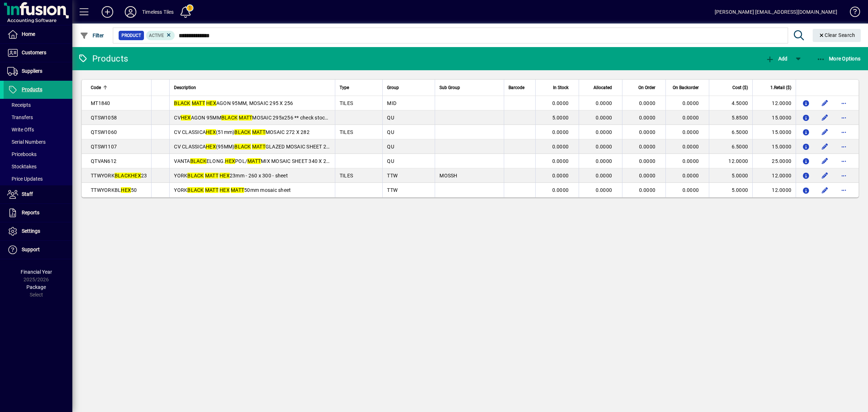 The width and height of the screenshot is (868, 412). Describe the element at coordinates (107, 12) in the screenshot. I see `button: Add` at that location.